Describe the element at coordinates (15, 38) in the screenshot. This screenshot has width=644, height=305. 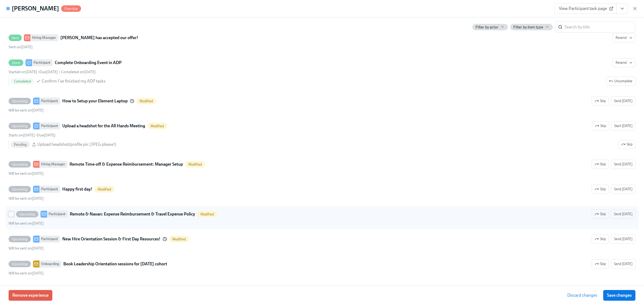
I see `span: Sent` at that location.